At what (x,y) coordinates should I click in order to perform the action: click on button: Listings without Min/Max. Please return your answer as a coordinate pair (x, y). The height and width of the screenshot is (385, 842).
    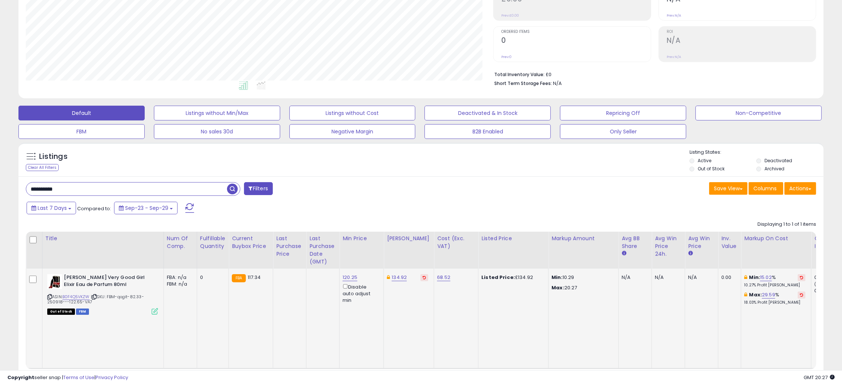
    Looking at the image, I should click on (217, 113).